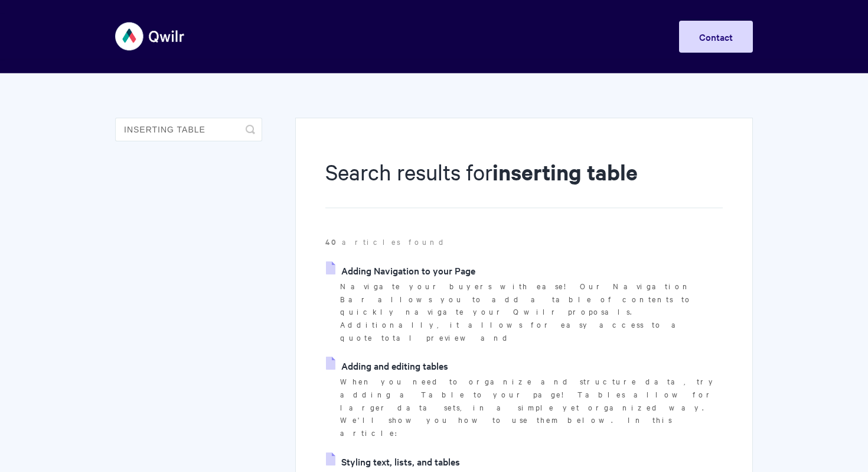  What do you see at coordinates (524, 182) in the screenshot?
I see `h1: Search results for` at bounding box center [524, 182].